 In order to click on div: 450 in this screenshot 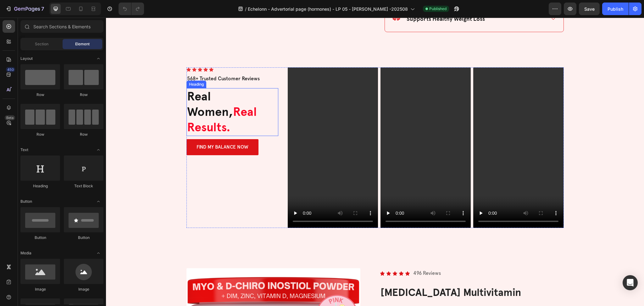, I will do `click(10, 70)`.